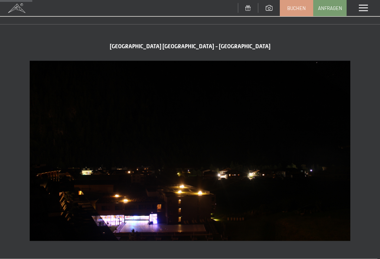 This screenshot has width=380, height=259. What do you see at coordinates (190, 151) in the screenshot?
I see `img: Luxury SPA Resort Schwarzenstein Luttach - Ahrntal` at bounding box center [190, 151].